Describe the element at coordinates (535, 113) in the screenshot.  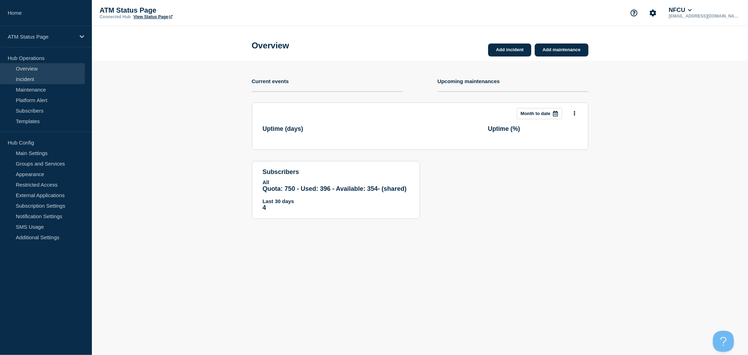
I see `p: Month to date` at that location.